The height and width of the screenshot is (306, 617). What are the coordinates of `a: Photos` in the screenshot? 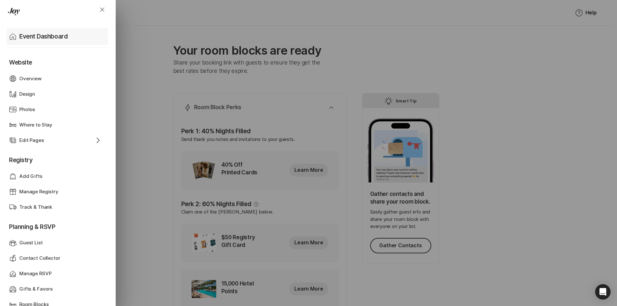 It's located at (57, 110).